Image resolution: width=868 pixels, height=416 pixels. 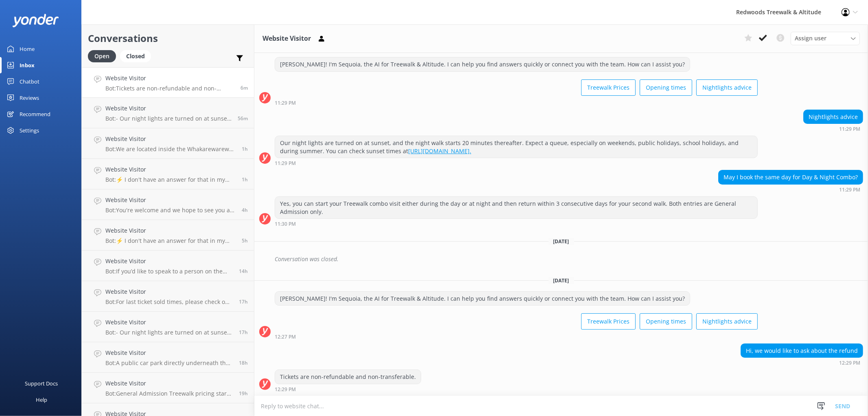 What do you see at coordinates (286, 39) in the screenshot?
I see `h3: Website Visitor` at bounding box center [286, 39].